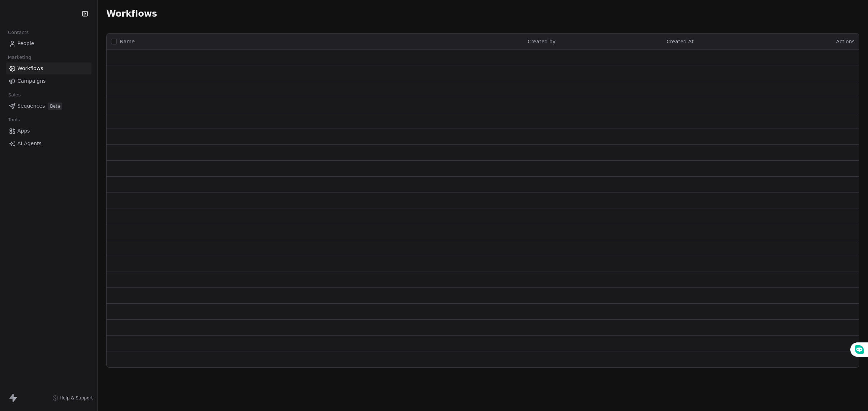  What do you see at coordinates (55, 106) in the screenshot?
I see `span: Beta` at bounding box center [55, 106].